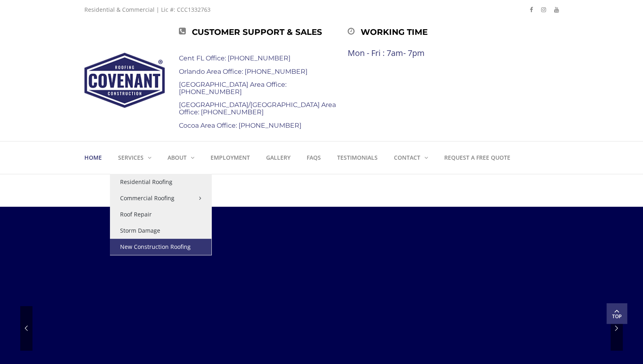  I want to click on div: Customer Support & Sales, so click(263, 32).